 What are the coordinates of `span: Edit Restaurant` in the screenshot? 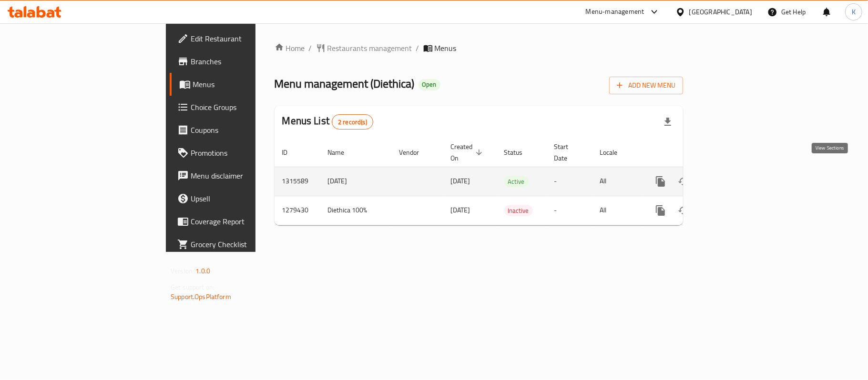 It's located at (247, 38).